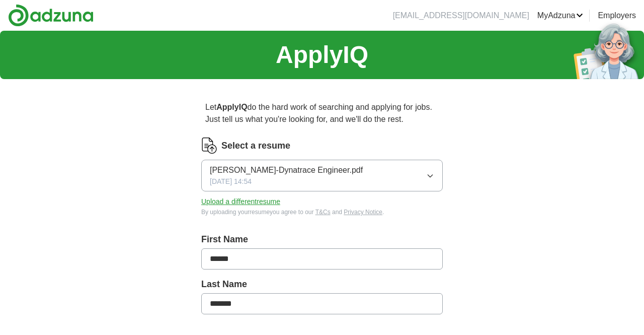  What do you see at coordinates (322, 113) in the screenshot?
I see `p: Let do the hard work of searching and applying for jobs. Just tell us what you're looking for, an...` at bounding box center [322, 113].